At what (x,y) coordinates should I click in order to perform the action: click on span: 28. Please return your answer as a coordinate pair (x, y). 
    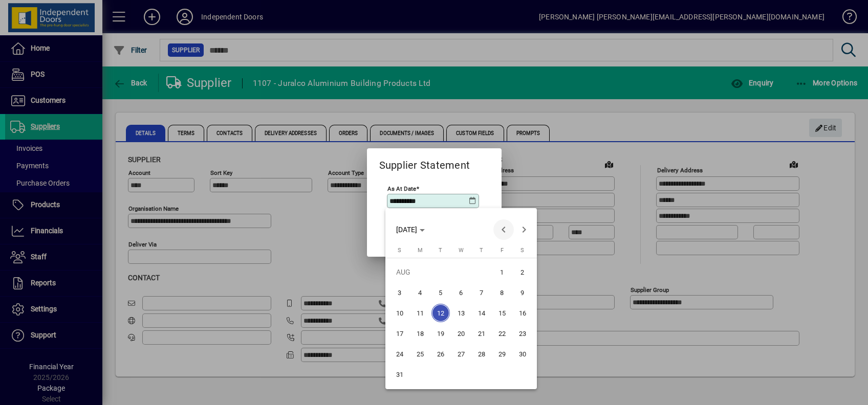
    Looking at the image, I should click on (481, 354).